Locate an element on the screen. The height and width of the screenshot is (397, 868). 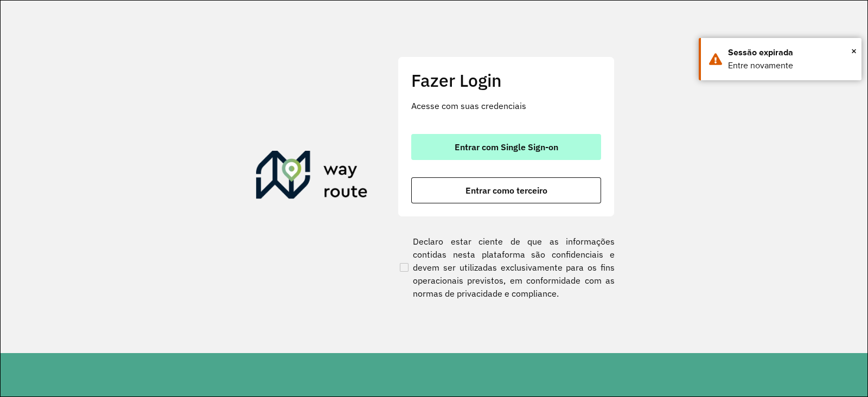
img: Roteirizador AmbevTech is located at coordinates (312, 177).